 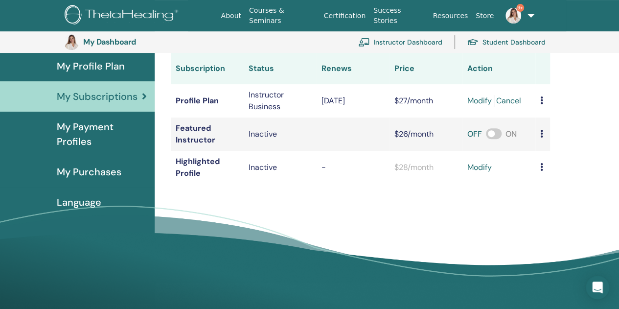 I want to click on span: My Payment Profiles, so click(x=102, y=134).